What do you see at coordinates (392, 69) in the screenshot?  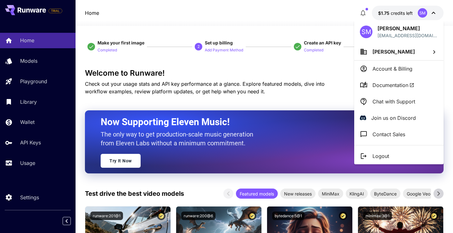 I see `p: Account & Billing` at bounding box center [392, 69].